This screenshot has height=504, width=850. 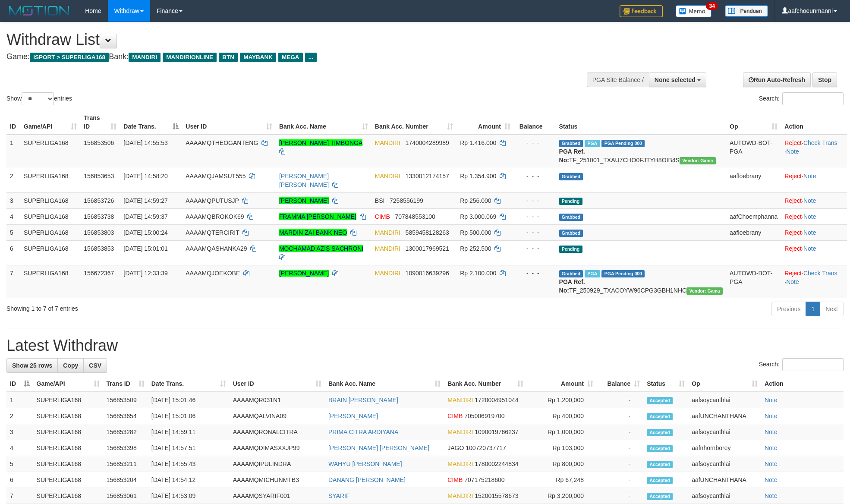 I want to click on span: ISPORT > SUPERLIGA168, so click(x=69, y=58).